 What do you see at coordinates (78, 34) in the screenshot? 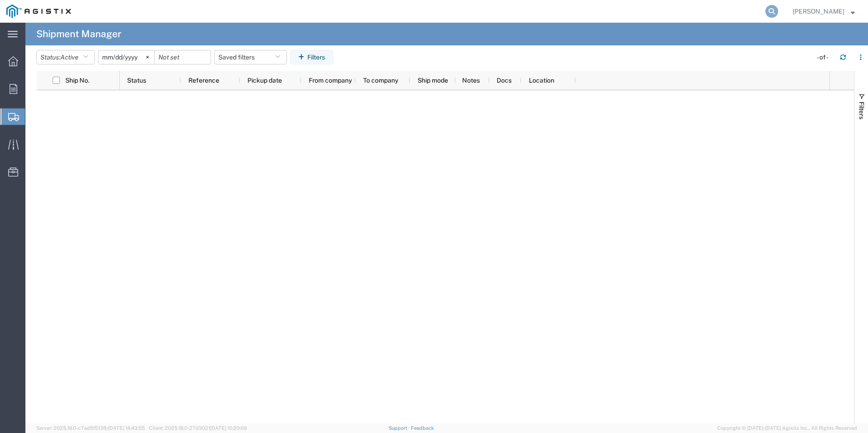
I see `h4: Shipment Manager` at bounding box center [78, 34].